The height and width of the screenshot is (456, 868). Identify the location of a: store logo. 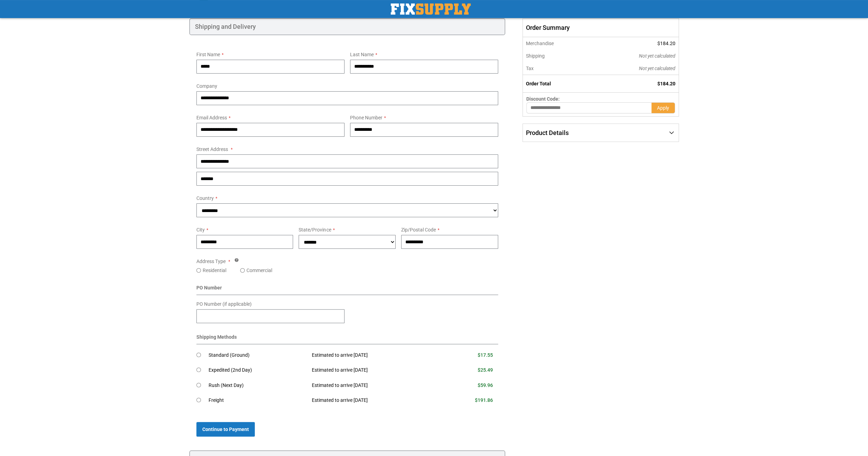
(431, 9).